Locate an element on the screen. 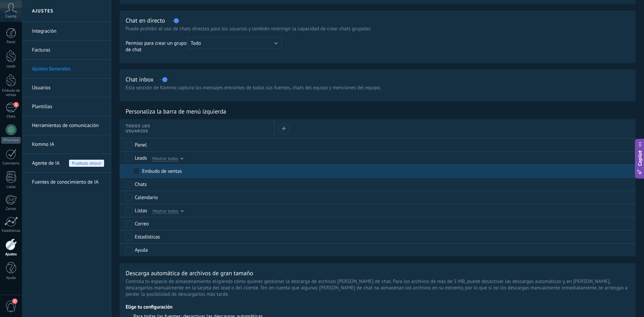  a: Integración is located at coordinates (68, 31).